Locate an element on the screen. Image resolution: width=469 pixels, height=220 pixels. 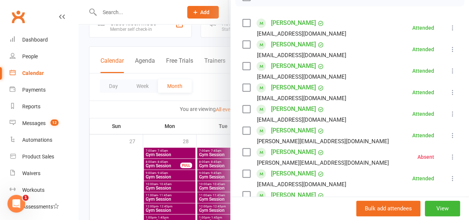
div: Calendar is located at coordinates (33, 73).